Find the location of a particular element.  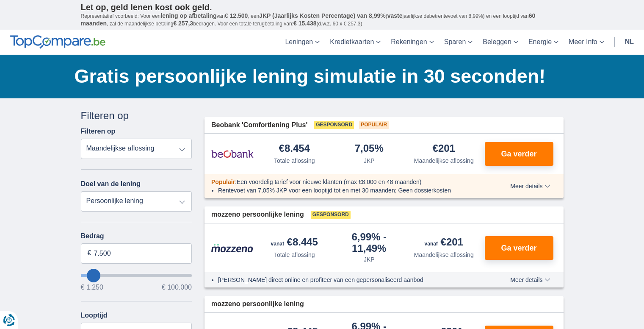

div: Filteren op is located at coordinates (136, 116).